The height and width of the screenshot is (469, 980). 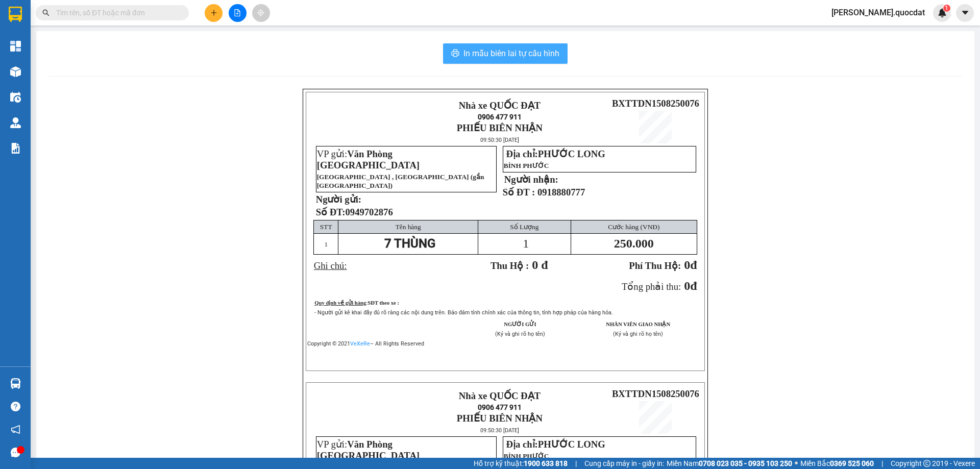 I want to click on span: message, so click(x=15, y=452).